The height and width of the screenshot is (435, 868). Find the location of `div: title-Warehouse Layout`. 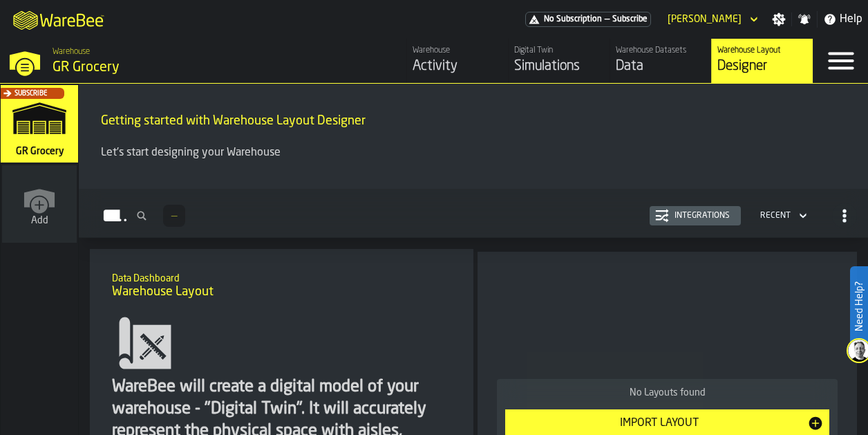

div: title-Warehouse Layout is located at coordinates (281, 285).